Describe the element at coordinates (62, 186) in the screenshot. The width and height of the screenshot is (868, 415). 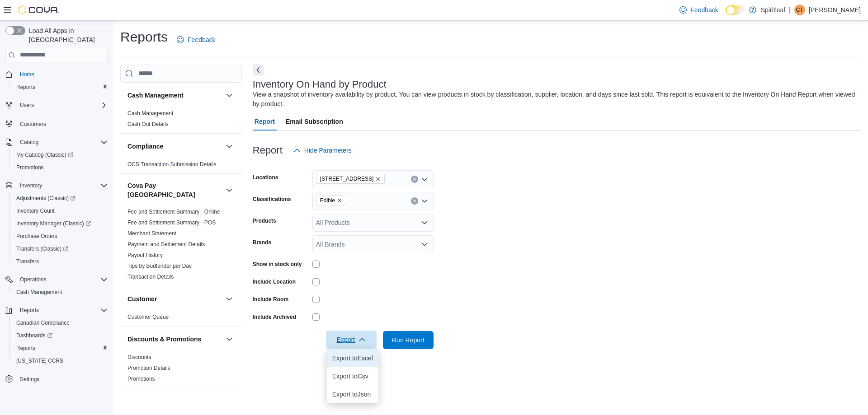
I see `span: Inventory` at that location.